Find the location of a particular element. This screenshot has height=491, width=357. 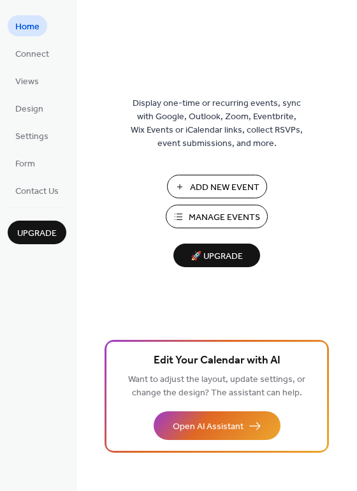

span: Add New Event is located at coordinates (225, 188).